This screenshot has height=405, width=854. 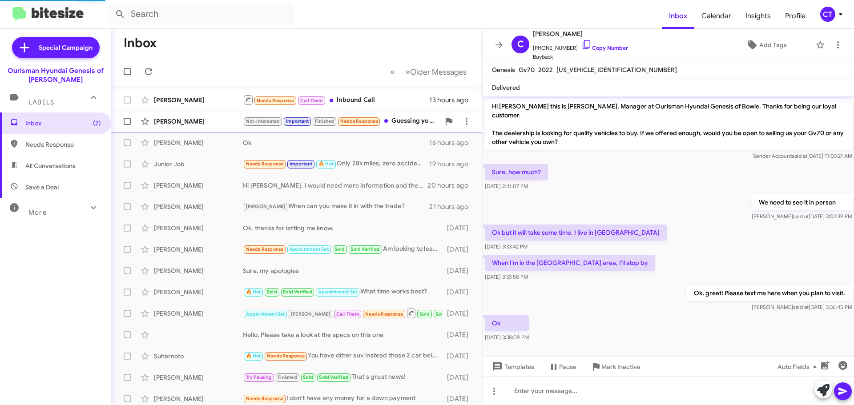 What do you see at coordinates (56, 48) in the screenshot?
I see `a: Special Campaign` at bounding box center [56, 48].